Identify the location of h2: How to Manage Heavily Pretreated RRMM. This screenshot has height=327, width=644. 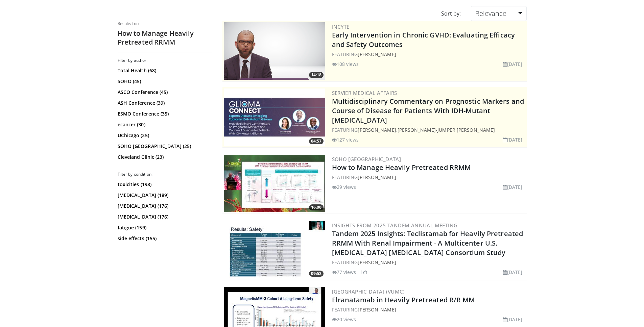
(165, 38).